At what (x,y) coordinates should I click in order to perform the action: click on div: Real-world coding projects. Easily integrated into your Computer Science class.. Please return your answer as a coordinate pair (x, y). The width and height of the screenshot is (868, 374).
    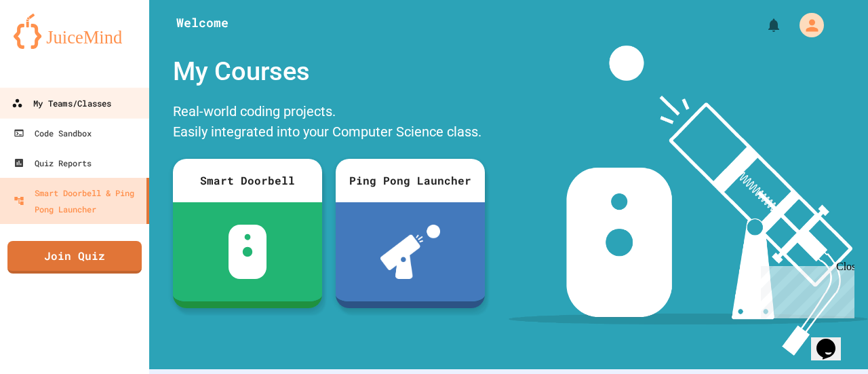
    Looking at the image, I should click on (329, 123).